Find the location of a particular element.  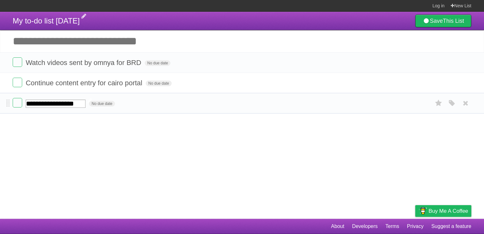

a: About is located at coordinates (338, 226).